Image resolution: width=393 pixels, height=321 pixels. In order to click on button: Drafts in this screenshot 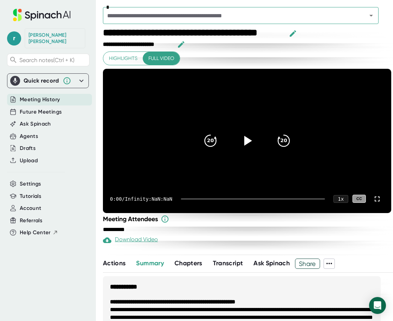, I will do `click(28, 148)`.